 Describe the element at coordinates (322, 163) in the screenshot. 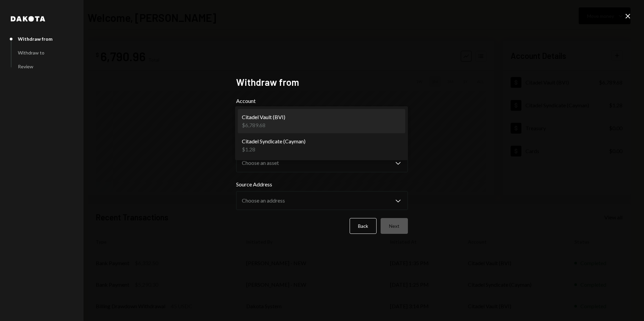

I see `button: Asset` at that location.